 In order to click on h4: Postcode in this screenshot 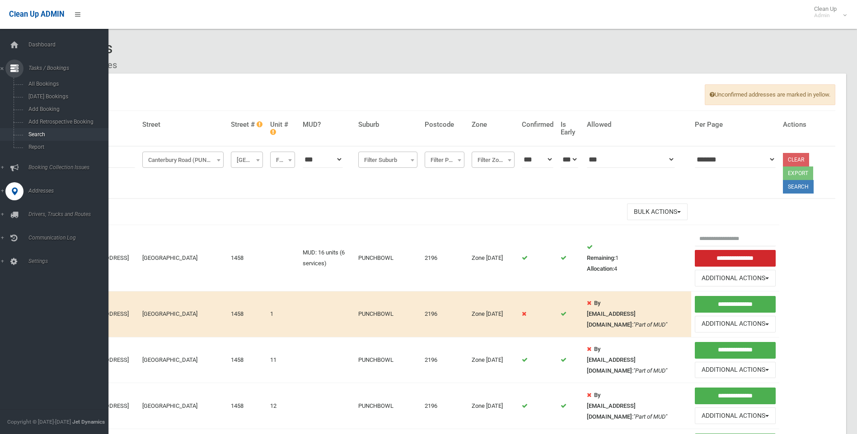, I will do `click(444, 125)`.